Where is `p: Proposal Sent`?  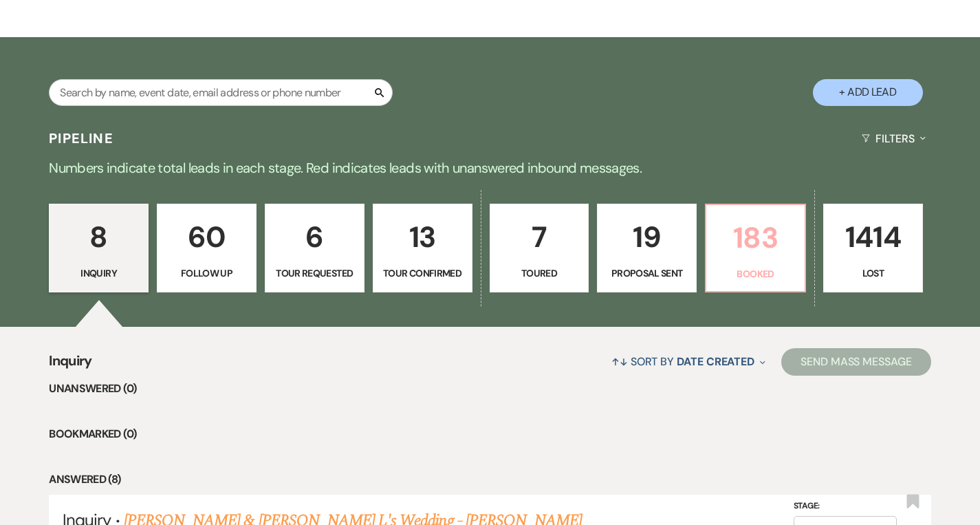 p: Proposal Sent is located at coordinates (646, 273).